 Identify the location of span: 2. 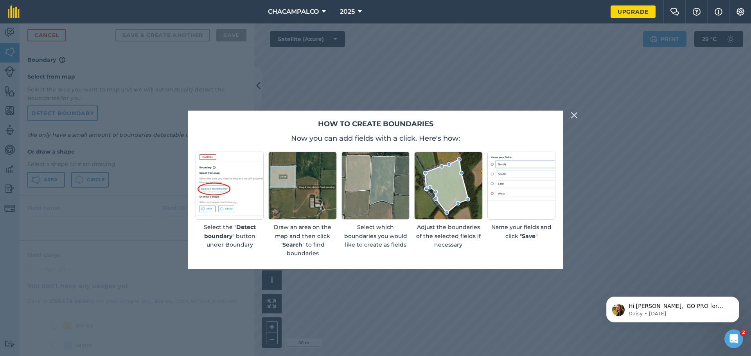
(744, 333).